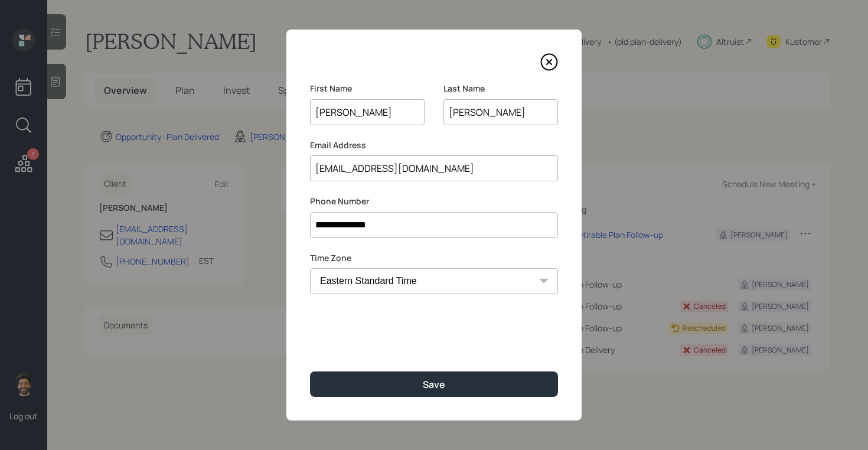  What do you see at coordinates (367, 89) in the screenshot?
I see `label: First Name` at bounding box center [367, 89].